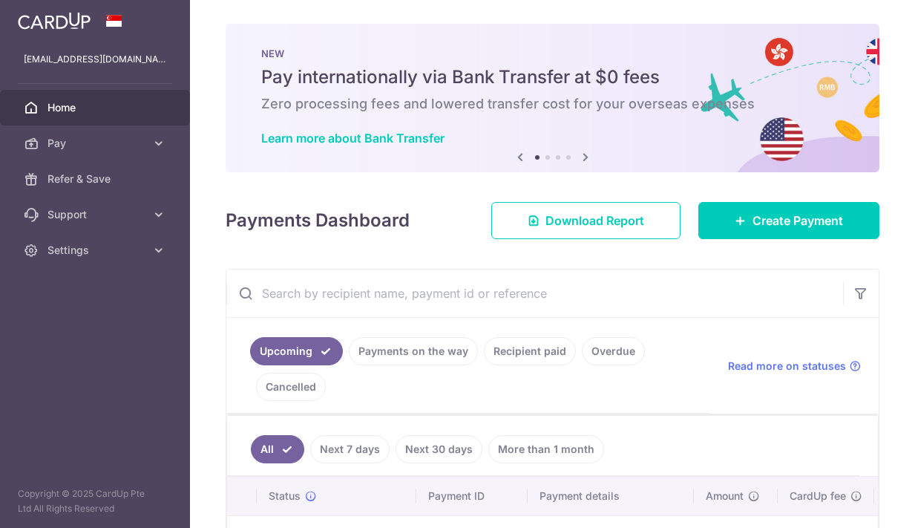 This screenshot has height=528, width=915. Describe the element at coordinates (284, 496) in the screenshot. I see `span: Status` at that location.